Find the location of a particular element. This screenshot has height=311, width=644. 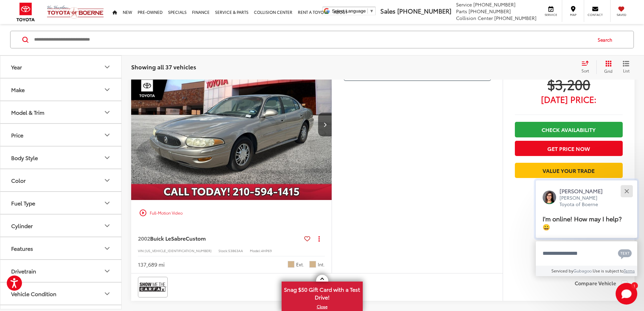

button: Chat with SMS is located at coordinates (625, 253).